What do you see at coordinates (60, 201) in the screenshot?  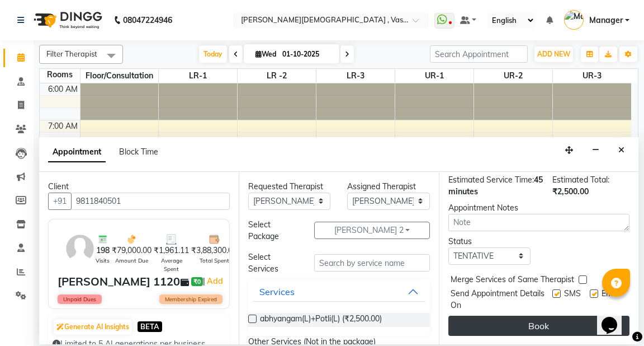 I see `button: +91` at bounding box center [60, 201].